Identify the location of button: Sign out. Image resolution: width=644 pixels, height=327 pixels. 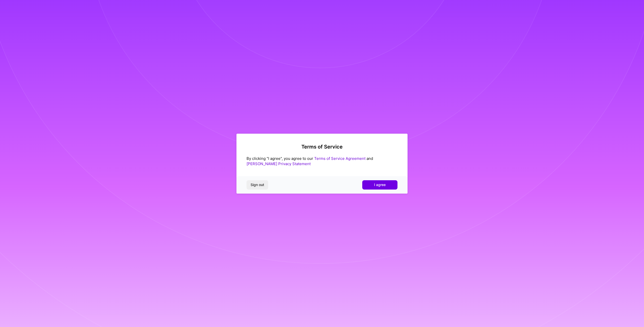
(257, 185).